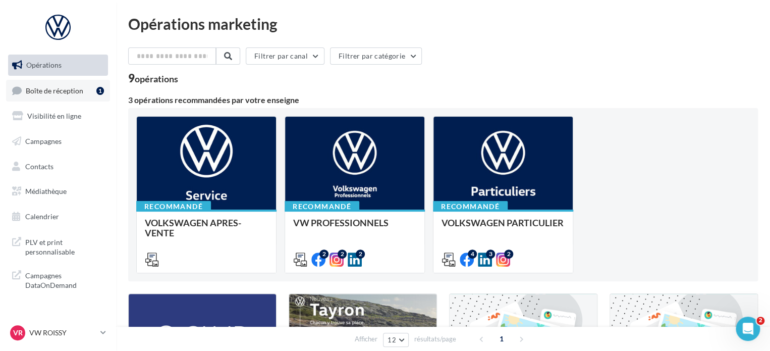  I want to click on span: Visibilité en ligne, so click(54, 116).